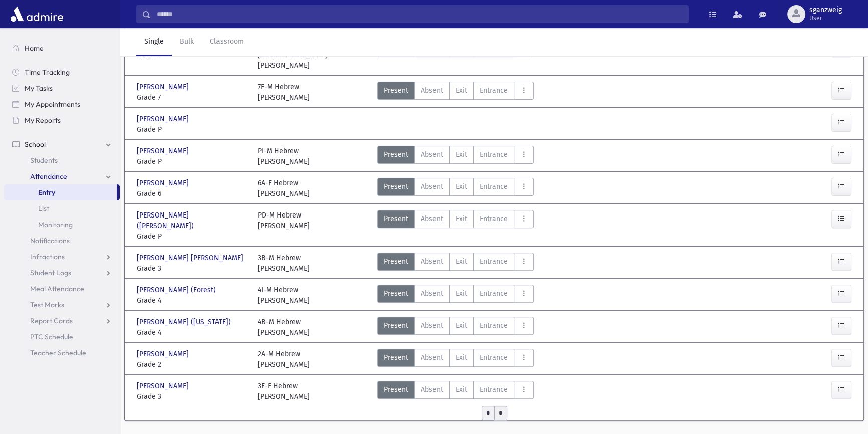 This screenshot has height=434, width=868. Describe the element at coordinates (62, 321) in the screenshot. I see `a: Report Cards` at that location.